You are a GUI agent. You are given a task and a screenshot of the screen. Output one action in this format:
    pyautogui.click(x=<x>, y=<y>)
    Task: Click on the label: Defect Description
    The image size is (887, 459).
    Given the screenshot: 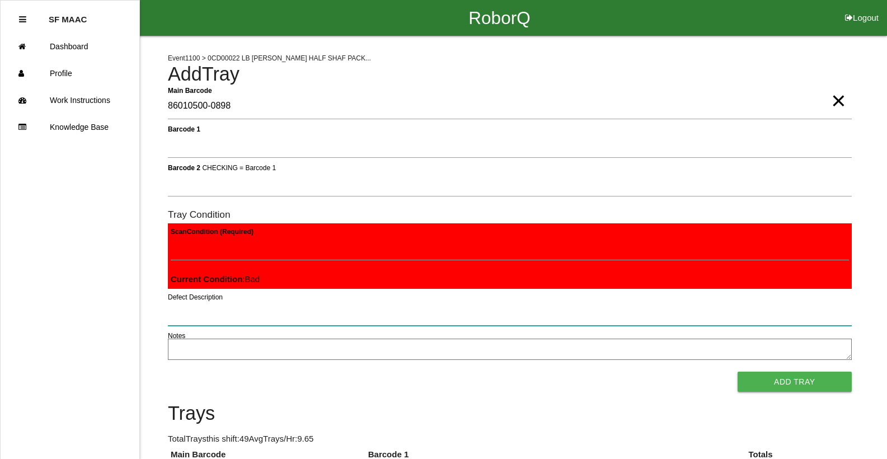 What is the action you would take?
    pyautogui.click(x=195, y=297)
    